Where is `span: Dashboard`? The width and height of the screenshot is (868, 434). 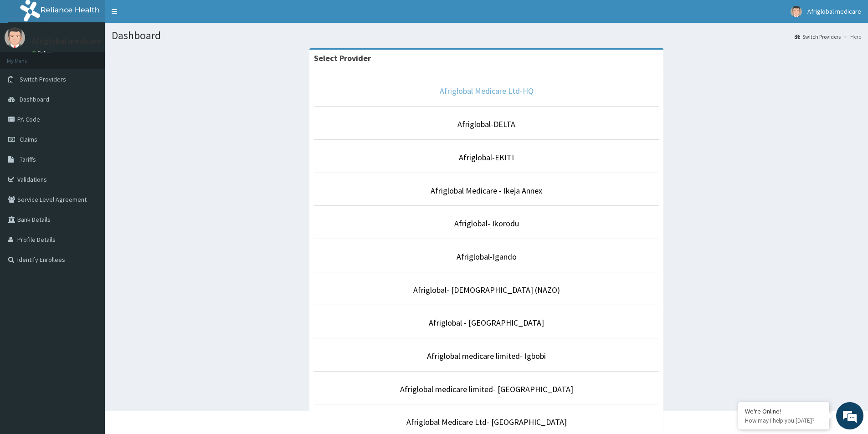 span: Dashboard is located at coordinates (34, 99).